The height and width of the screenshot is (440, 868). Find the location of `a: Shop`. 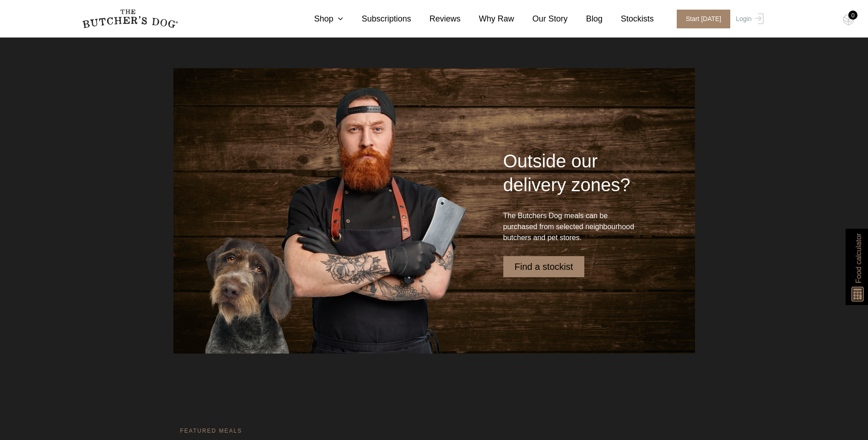

a: Shop is located at coordinates (319, 19).